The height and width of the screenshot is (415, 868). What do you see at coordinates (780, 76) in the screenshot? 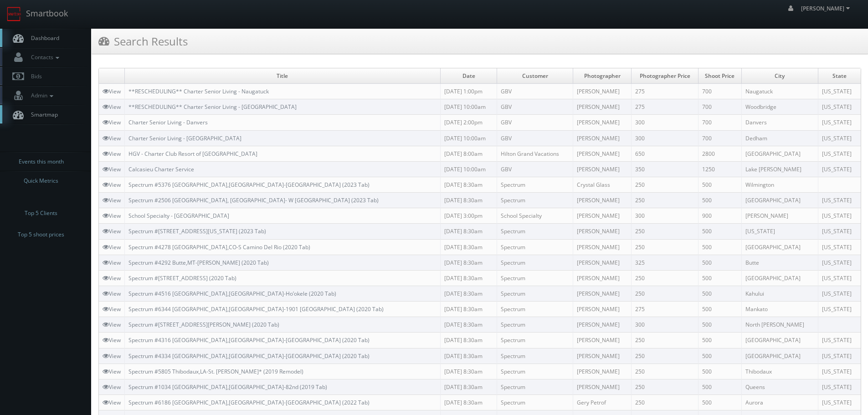
I see `td: City` at bounding box center [780, 76].